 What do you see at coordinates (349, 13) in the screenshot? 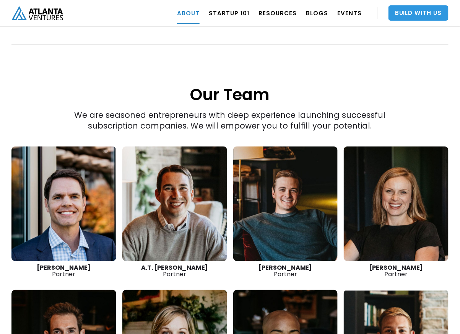
I see `a: EVENTS` at bounding box center [349, 13].